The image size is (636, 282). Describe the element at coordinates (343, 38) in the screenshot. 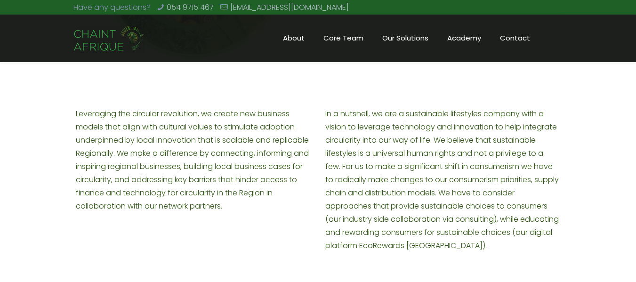

I see `span: Core Team` at that location.